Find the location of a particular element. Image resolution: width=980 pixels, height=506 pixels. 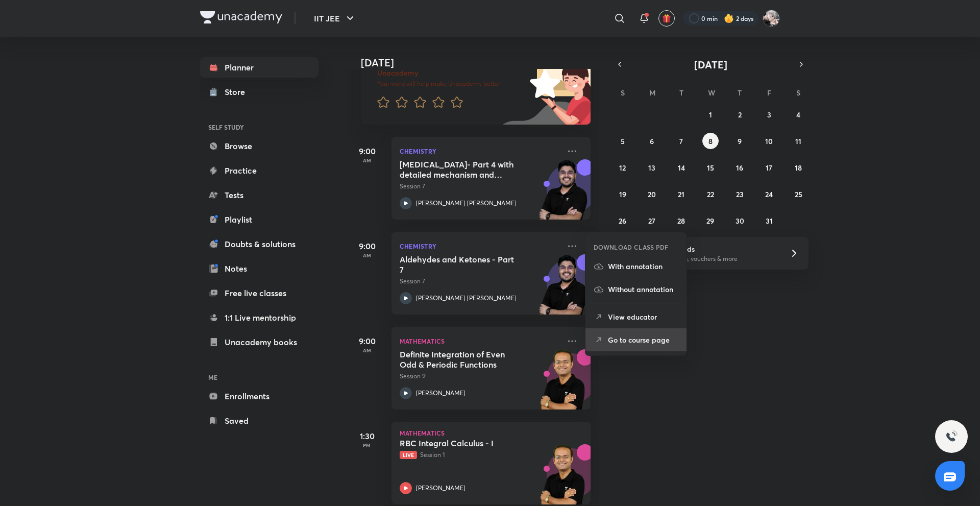

a: Practice is located at coordinates (259, 170).